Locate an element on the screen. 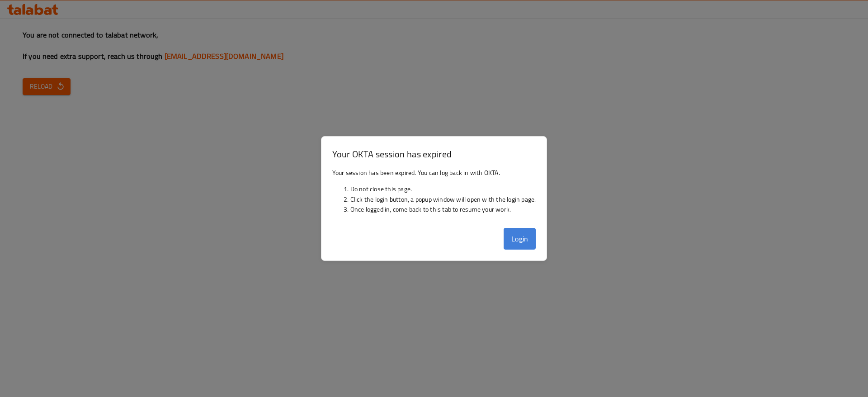  li: Click the login button, a popup window will open with the login page. is located at coordinates (443, 199).